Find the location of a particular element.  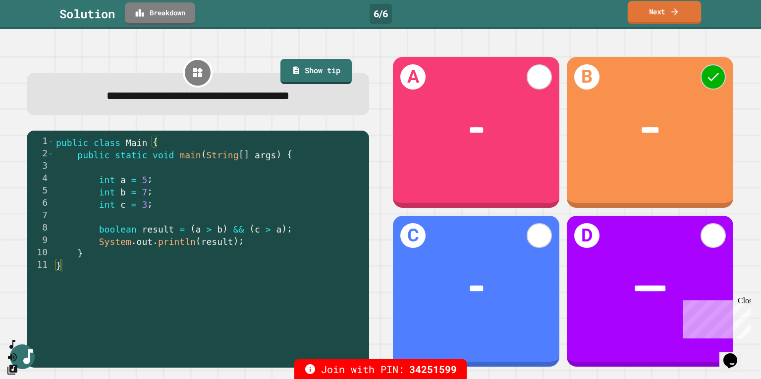

div: 1 is located at coordinates (40, 142).